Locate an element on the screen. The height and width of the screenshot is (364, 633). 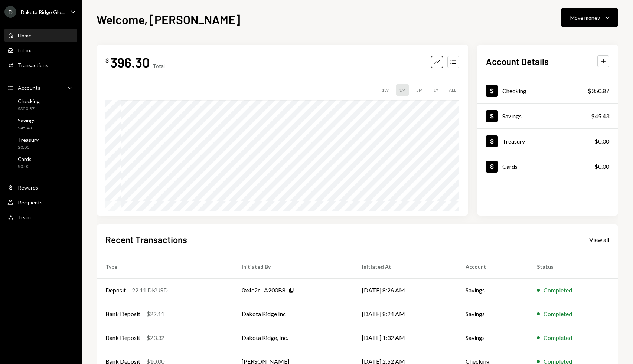
div: View all is located at coordinates (599, 240).